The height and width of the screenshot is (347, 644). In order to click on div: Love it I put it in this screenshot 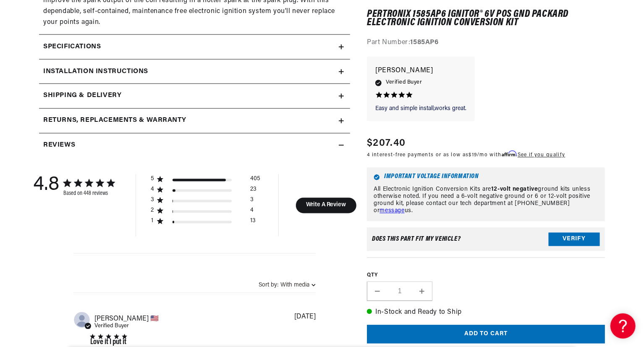, I will do `click(108, 343)`.